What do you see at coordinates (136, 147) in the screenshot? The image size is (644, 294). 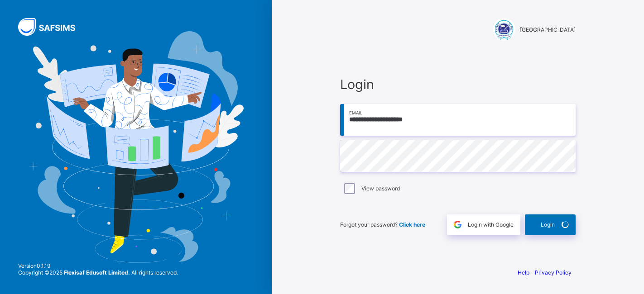 I see `img: Hero Image` at bounding box center [136, 147].